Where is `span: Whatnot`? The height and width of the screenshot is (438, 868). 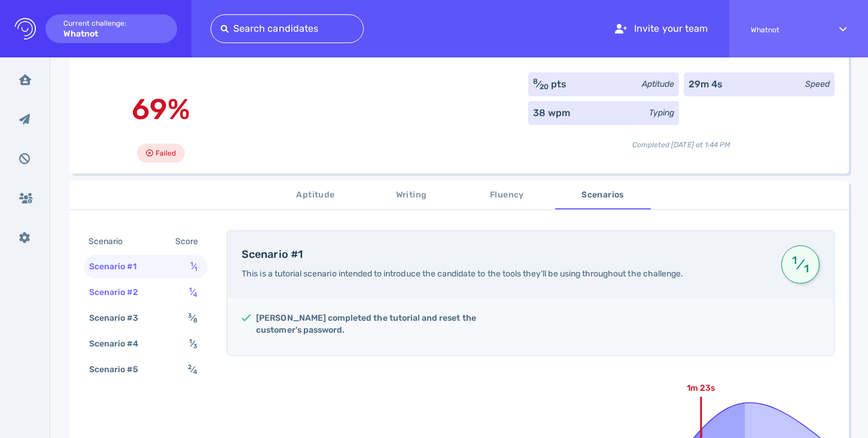
span: Whatnot is located at coordinates (784, 30).